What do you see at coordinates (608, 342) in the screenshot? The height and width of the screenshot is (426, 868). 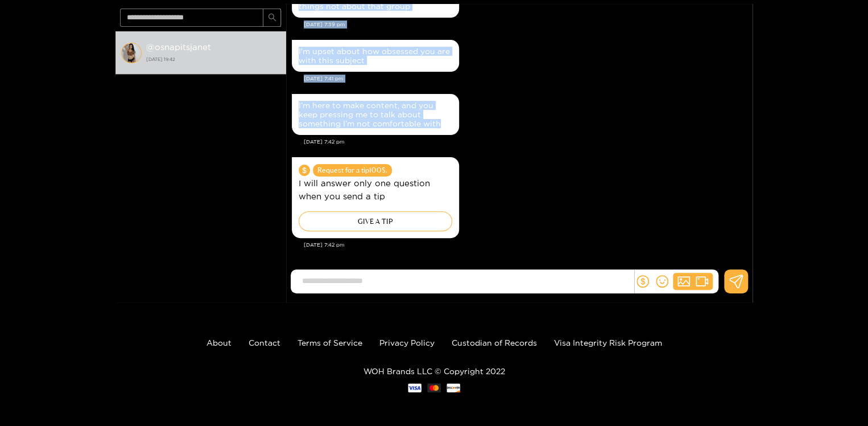 I see `a: Visa Integrity Risk Program` at bounding box center [608, 342].